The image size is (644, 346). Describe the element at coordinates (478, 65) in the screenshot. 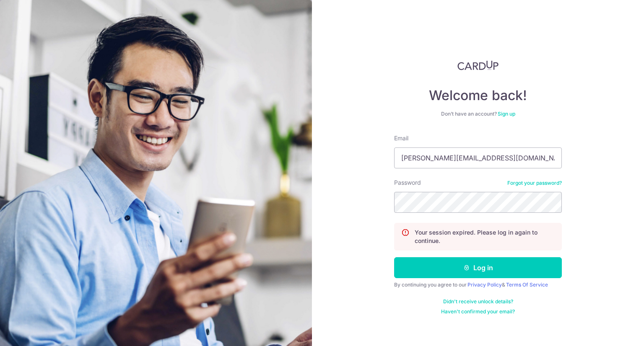

I see `img: CardUp Logo` at that location.